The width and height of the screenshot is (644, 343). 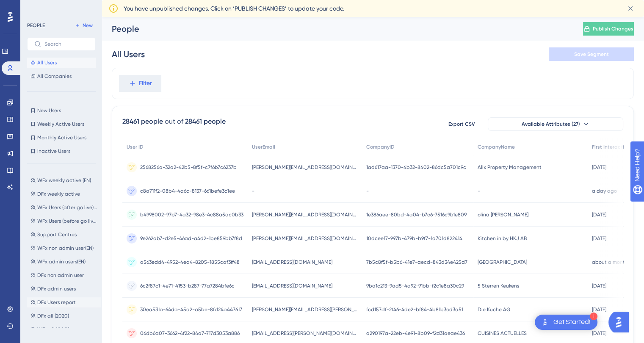 I want to click on button: Export CSV, so click(x=462, y=124).